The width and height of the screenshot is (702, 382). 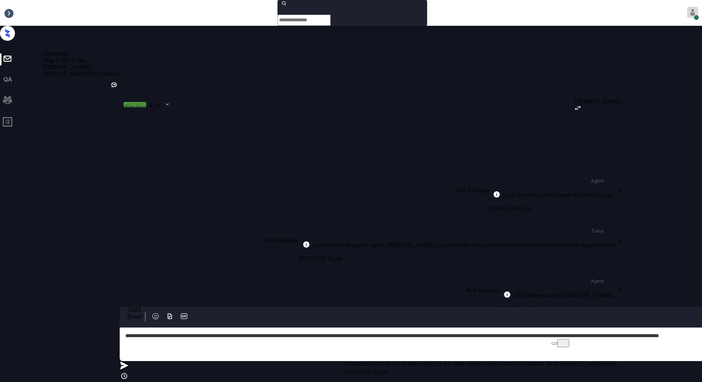 I want to click on div: Agent, so click(x=597, y=281).